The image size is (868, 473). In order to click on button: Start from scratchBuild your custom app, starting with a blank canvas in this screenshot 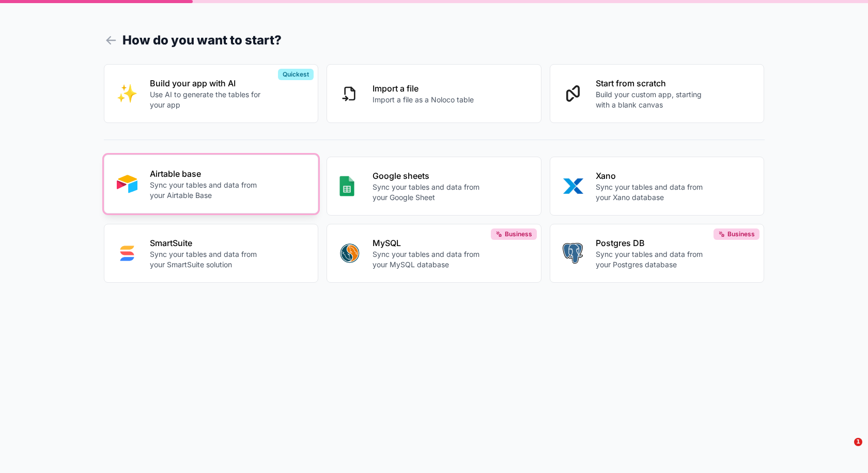, I will do `click(657, 94)`.